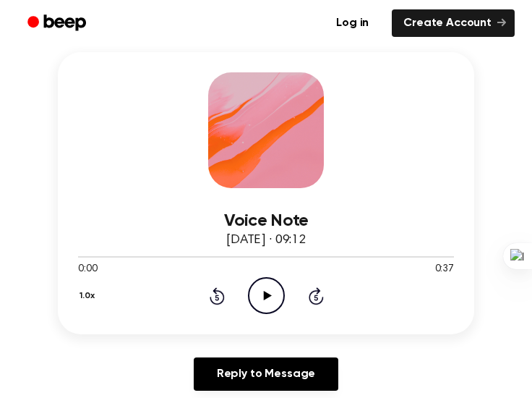 The image size is (532, 398). I want to click on span: 0:37, so click(445, 269).